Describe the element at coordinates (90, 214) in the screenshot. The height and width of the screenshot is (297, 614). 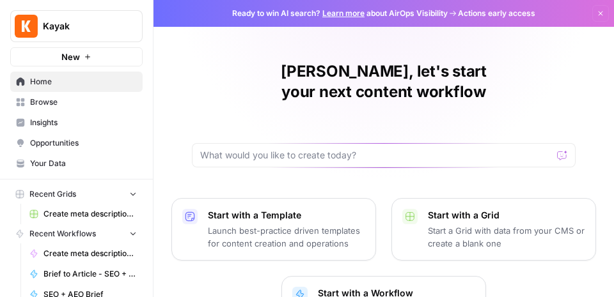
I see `span: Create meta description [Ola] Grid (1)` at that location.